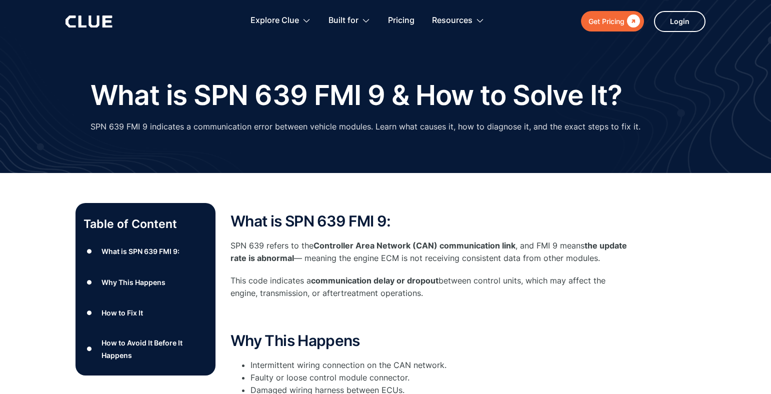 The height and width of the screenshot is (394, 771). What do you see at coordinates (430, 221) in the screenshot?
I see `h2: What is SPN 639 FMI 9:` at bounding box center [430, 221].